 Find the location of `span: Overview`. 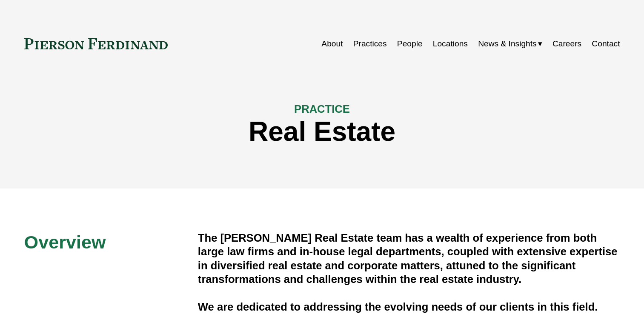

span: Overview is located at coordinates (65, 242).